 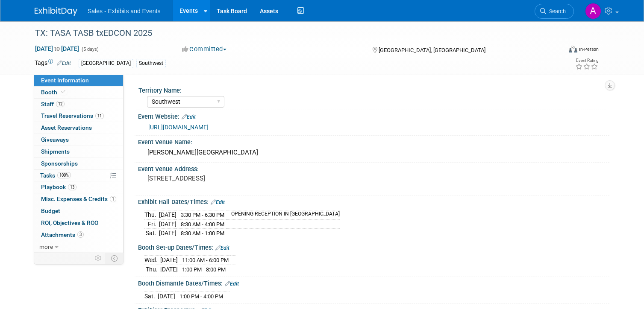 What do you see at coordinates (79, 104) in the screenshot?
I see `a: Staff12` at bounding box center [79, 104].